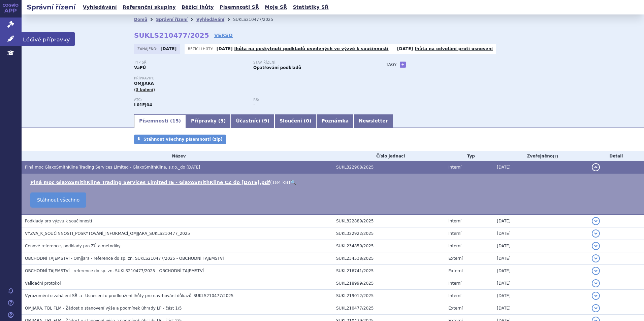  I want to click on span: Vyrozumění o zahájení SŘ_a_ Usnesení o prodloužení lhůty pro navrhování důkazů_SUKLS210477/2025, so click(129, 296).